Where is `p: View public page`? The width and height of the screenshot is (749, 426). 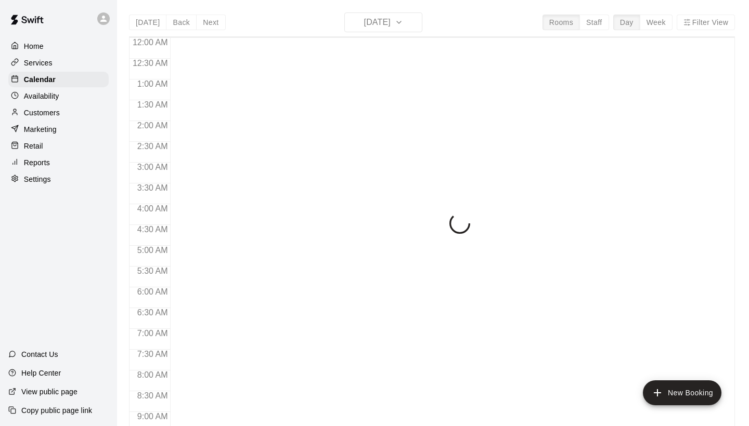 p: View public page is located at coordinates (49, 392).